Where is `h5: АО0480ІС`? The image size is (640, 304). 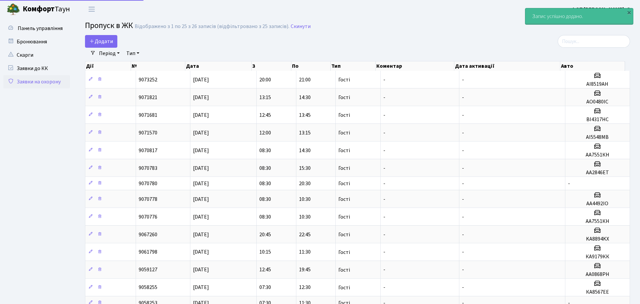 h5: АО0480ІС is located at coordinates (598, 102).